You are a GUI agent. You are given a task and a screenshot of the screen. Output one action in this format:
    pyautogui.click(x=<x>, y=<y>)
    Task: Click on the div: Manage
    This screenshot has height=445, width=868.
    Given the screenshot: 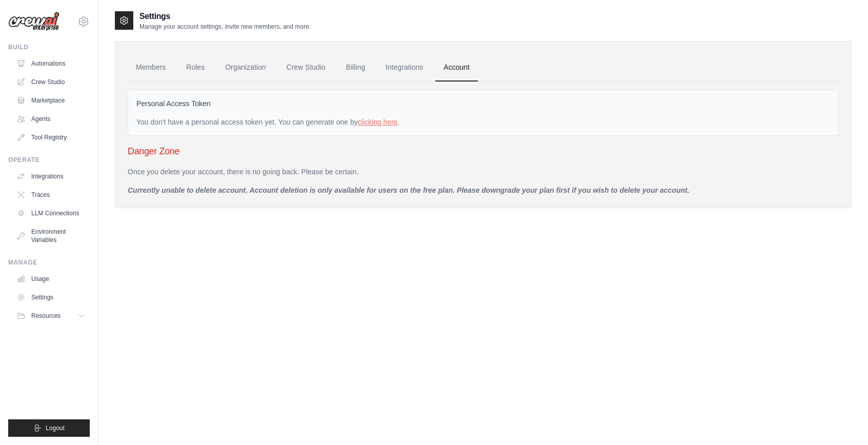 What is the action you would take?
    pyautogui.click(x=49, y=262)
    